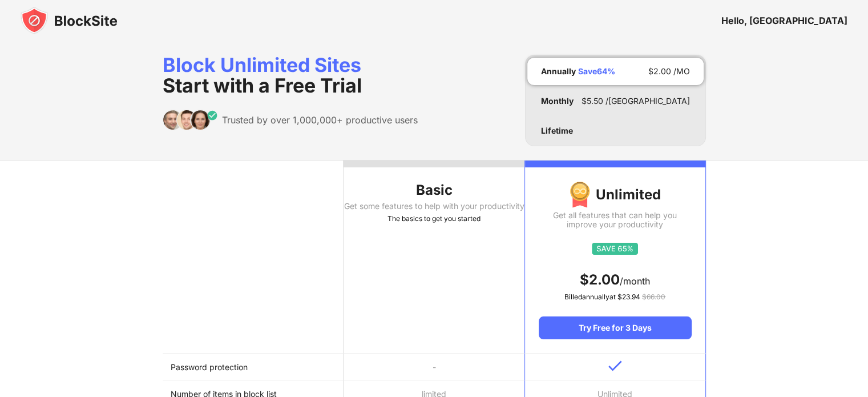 This screenshot has height=397, width=868. What do you see at coordinates (190, 120) in the screenshot?
I see `img: trusted-by.svg` at bounding box center [190, 120].